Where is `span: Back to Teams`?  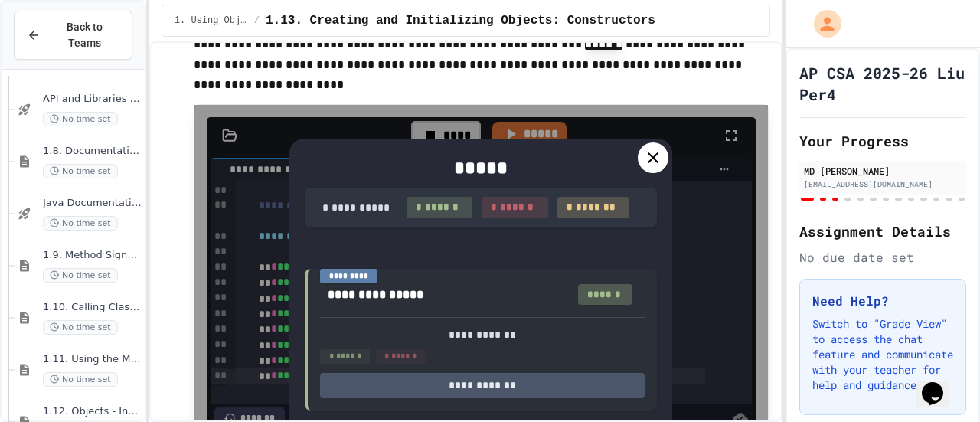 span: Back to Teams is located at coordinates (84, 36).